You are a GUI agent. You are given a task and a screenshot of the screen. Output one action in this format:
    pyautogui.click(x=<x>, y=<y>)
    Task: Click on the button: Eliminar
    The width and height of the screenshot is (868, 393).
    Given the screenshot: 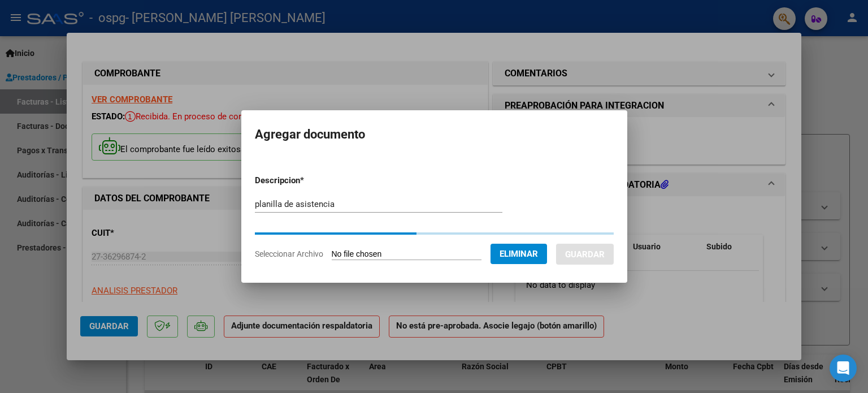 What is the action you would take?
    pyautogui.click(x=519, y=254)
    